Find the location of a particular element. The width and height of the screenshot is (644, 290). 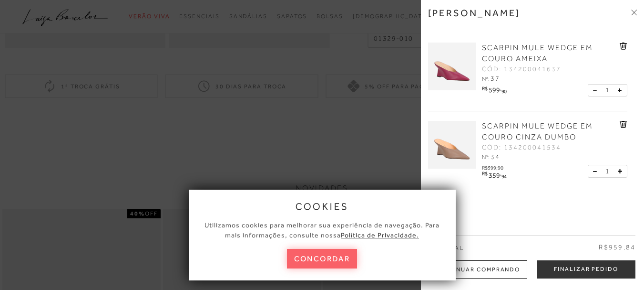

span: SCARPIN MULE WEDGE EM COURO AMEIXA is located at coordinates (537, 53).